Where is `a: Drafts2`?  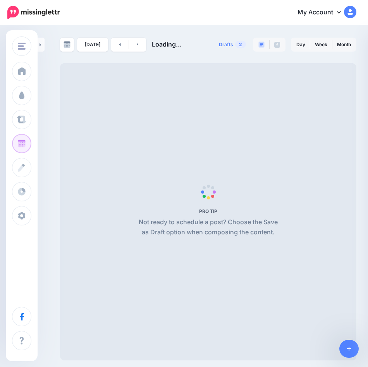
a: Drafts2 is located at coordinates (232, 45).